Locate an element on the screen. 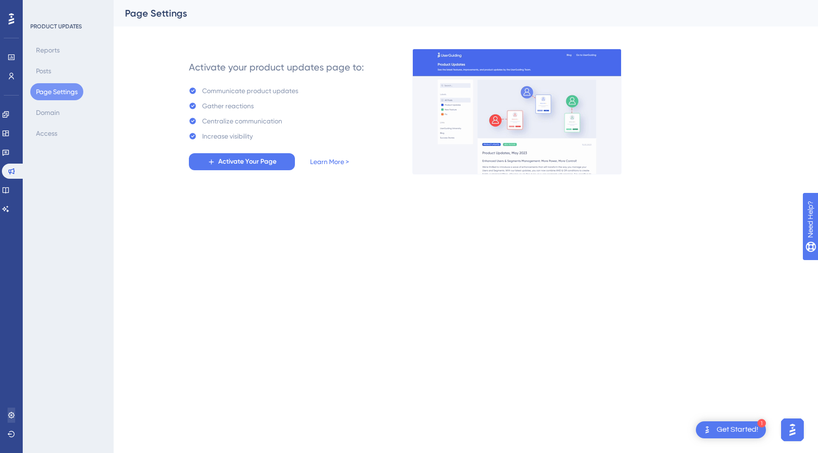 The width and height of the screenshot is (818, 453). div: Activate your product updates page to: is located at coordinates (276, 67).